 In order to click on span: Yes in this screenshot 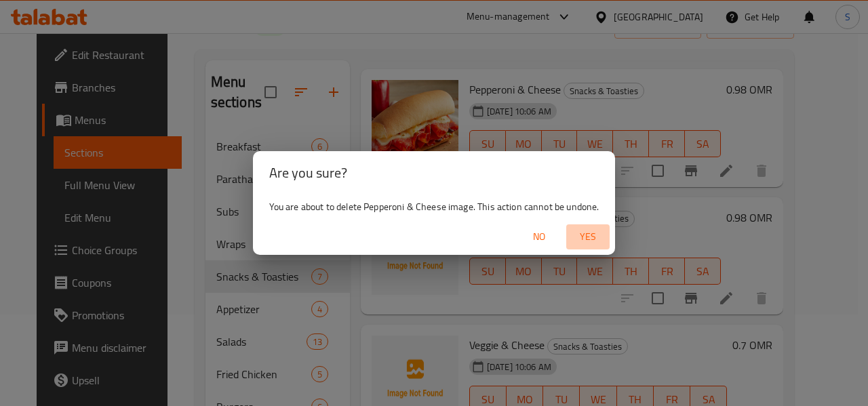, I will do `click(588, 237)`.